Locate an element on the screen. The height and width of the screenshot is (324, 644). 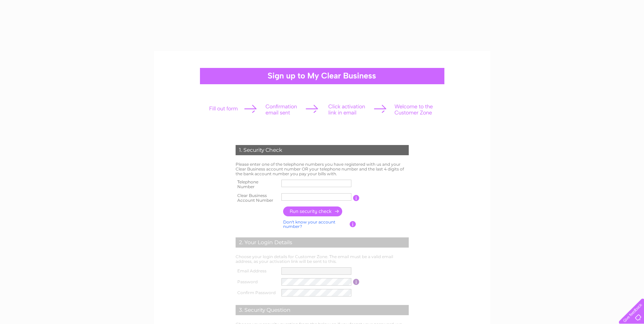
td: Please enter one of the telephone numbers you have registered with us and your Clear Business acc... is located at coordinates (322, 169).